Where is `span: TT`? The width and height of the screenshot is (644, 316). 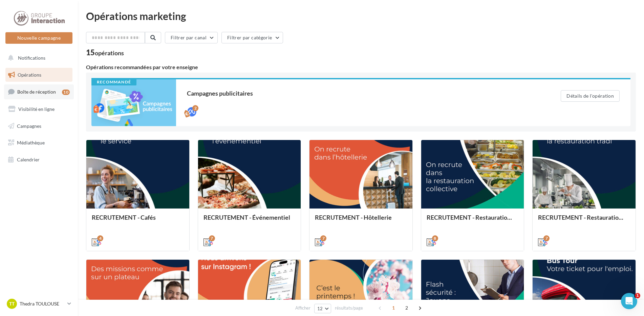
span: TT is located at coordinates (12, 304).